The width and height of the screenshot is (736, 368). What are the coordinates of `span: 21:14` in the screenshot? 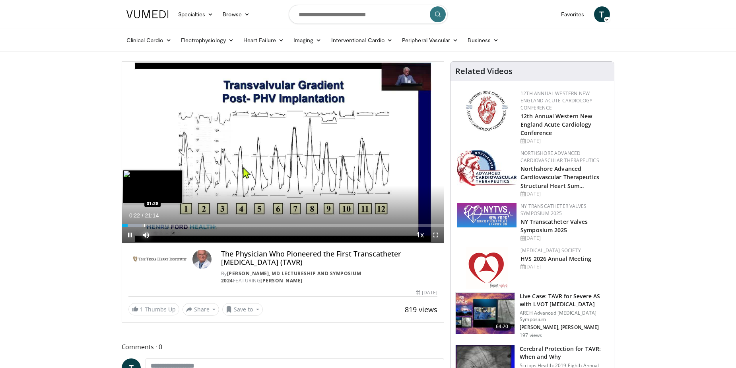 It's located at (152, 215).